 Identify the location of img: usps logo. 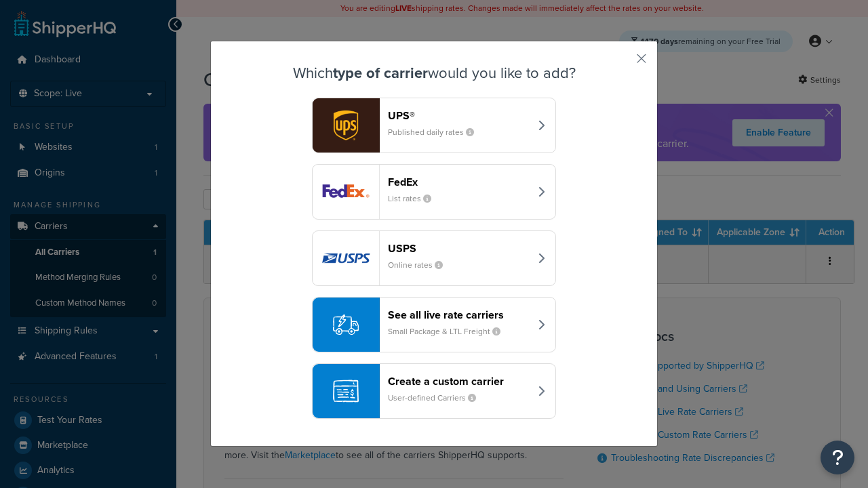
(346, 258).